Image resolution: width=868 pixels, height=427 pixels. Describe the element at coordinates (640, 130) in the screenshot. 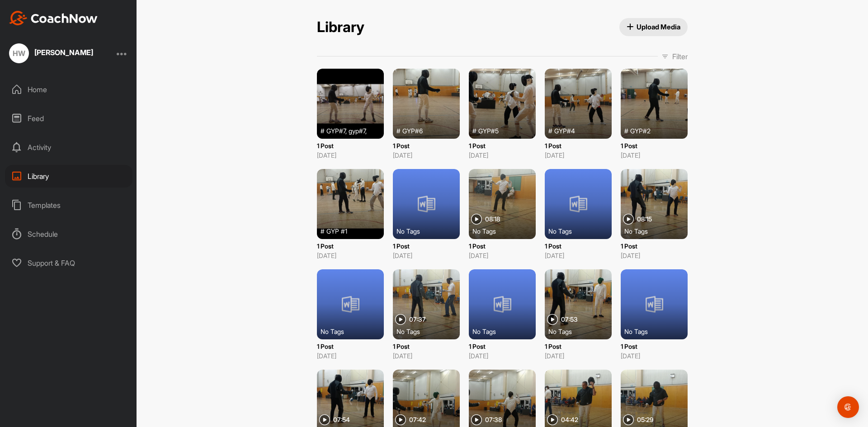

I see `span: GYP#2` at that location.